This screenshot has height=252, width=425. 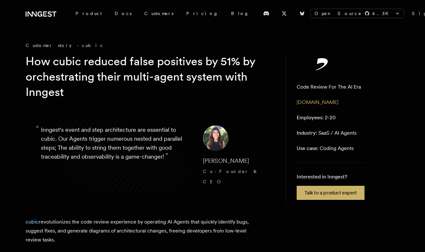 I want to click on a: Discord, so click(x=266, y=13).